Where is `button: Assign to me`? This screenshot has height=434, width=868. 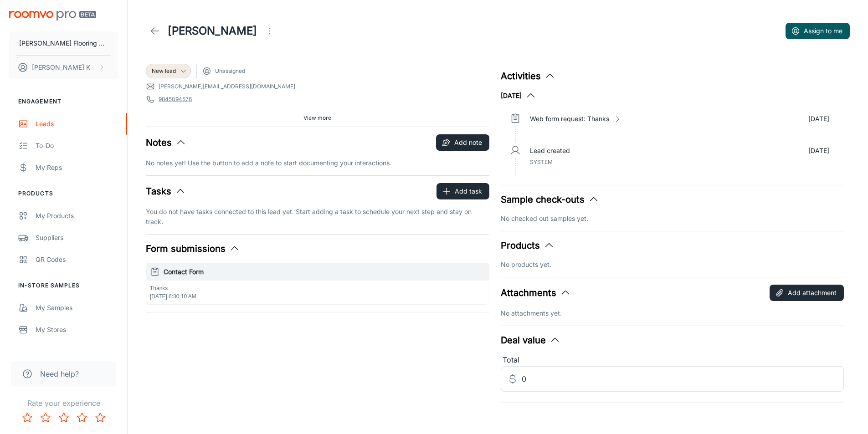
button: Assign to me is located at coordinates (818, 31).